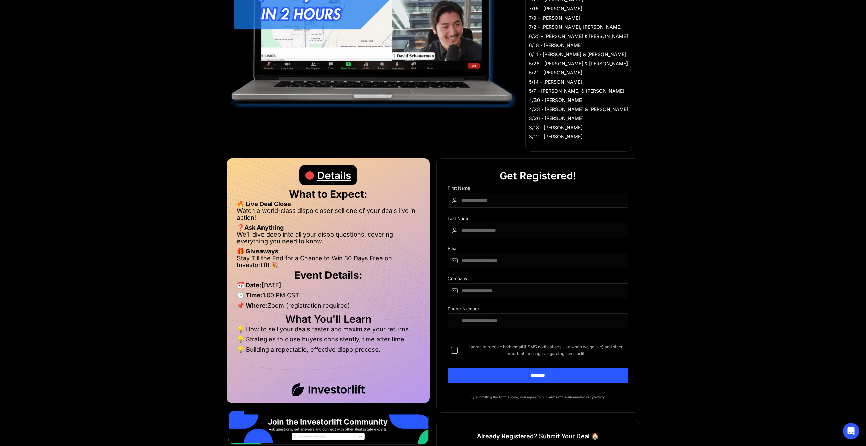 This screenshot has width=866, height=446. What do you see at coordinates (334, 175) in the screenshot?
I see `div: Details` at bounding box center [334, 175].